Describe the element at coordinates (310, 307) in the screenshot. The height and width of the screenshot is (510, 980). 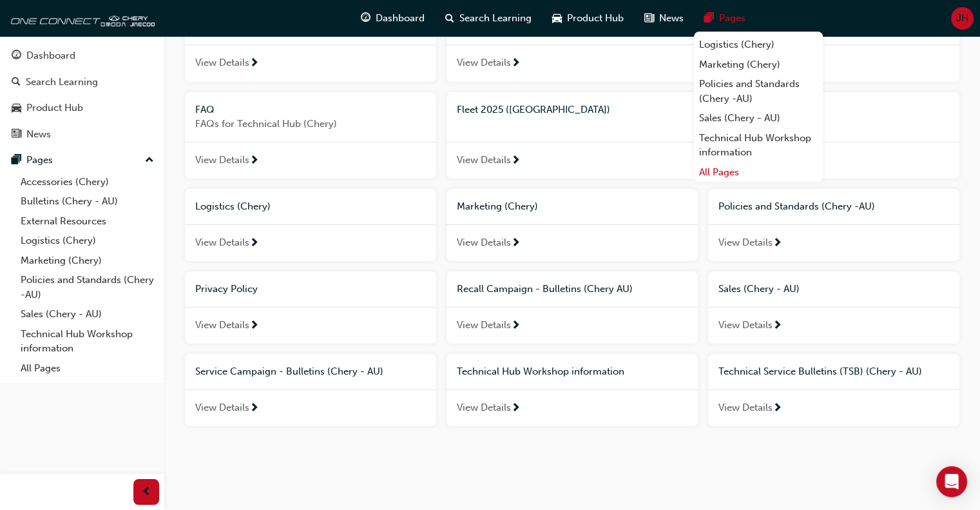
I see `a: Privacy PolicyView Details` at that location.